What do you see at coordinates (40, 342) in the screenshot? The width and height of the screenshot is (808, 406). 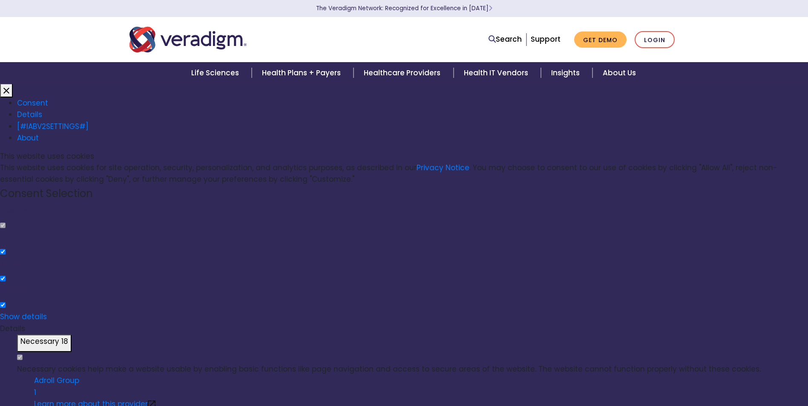 I see `label: Necessary` at bounding box center [40, 342].